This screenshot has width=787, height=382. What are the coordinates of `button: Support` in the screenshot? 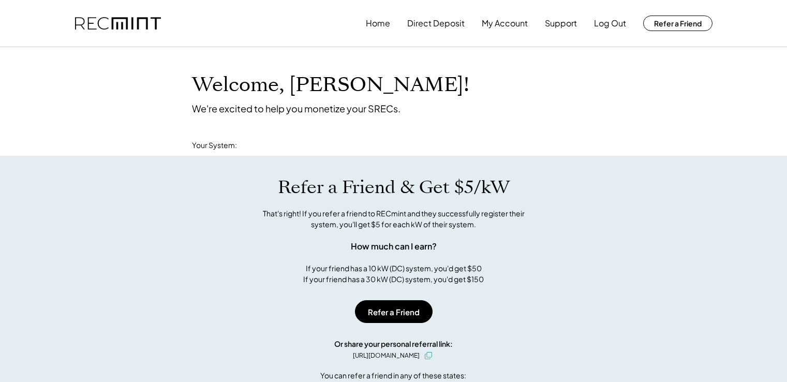 It's located at (561, 23).